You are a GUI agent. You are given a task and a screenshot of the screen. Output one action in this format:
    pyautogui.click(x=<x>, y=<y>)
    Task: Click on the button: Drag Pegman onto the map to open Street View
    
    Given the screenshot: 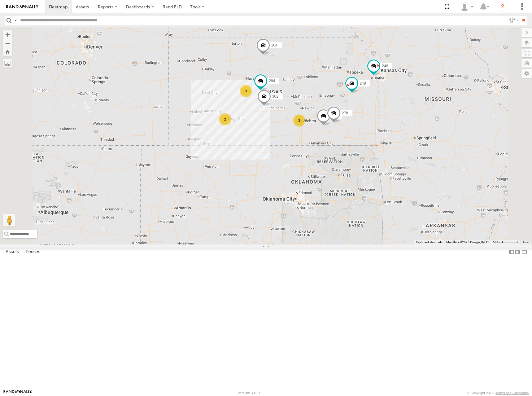 What is the action you would take?
    pyautogui.click(x=10, y=220)
    